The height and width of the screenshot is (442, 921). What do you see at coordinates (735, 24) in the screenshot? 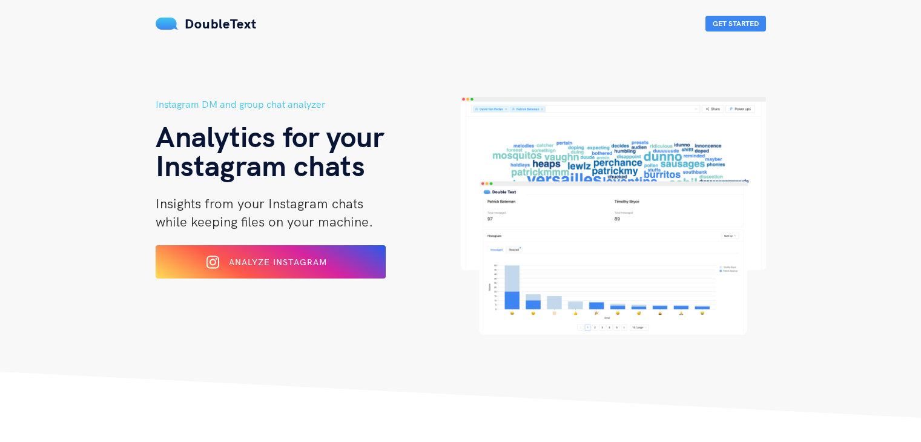
I see `a: Get Started` at bounding box center [735, 24].